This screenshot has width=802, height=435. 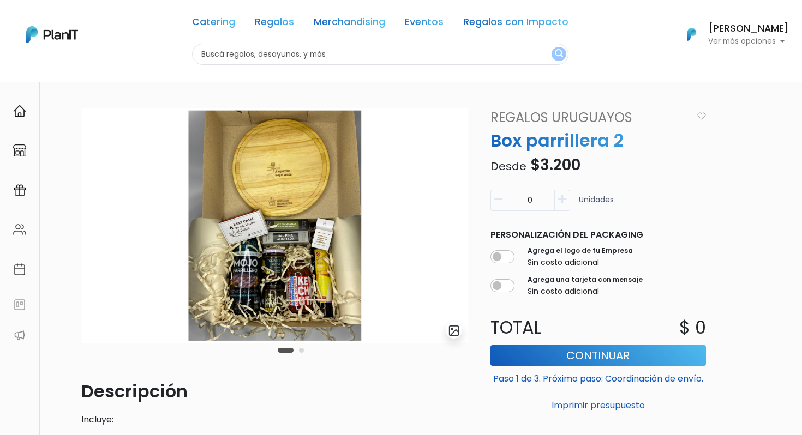 What do you see at coordinates (585, 280) in the screenshot?
I see `label: Agrega una tarjeta con mensaje` at bounding box center [585, 280].